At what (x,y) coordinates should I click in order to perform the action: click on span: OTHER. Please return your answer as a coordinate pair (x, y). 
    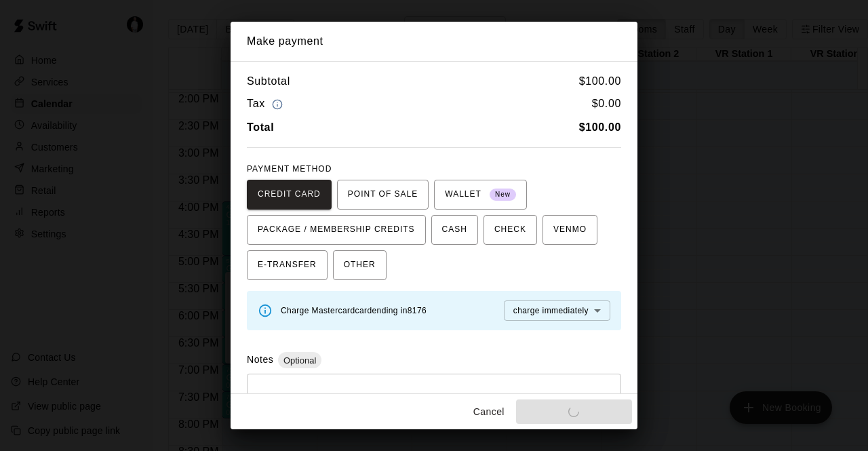
    Looking at the image, I should click on (359, 265).